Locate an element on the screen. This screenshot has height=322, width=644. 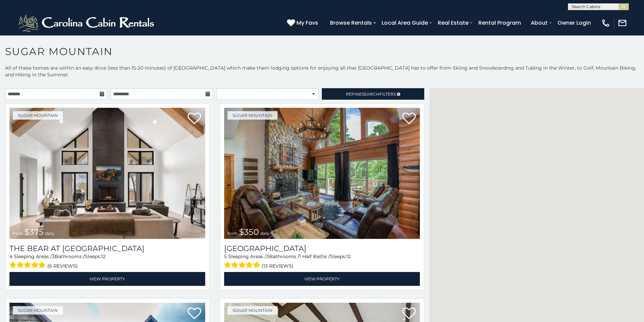
a: RefineSearchFilters is located at coordinates (373, 94).